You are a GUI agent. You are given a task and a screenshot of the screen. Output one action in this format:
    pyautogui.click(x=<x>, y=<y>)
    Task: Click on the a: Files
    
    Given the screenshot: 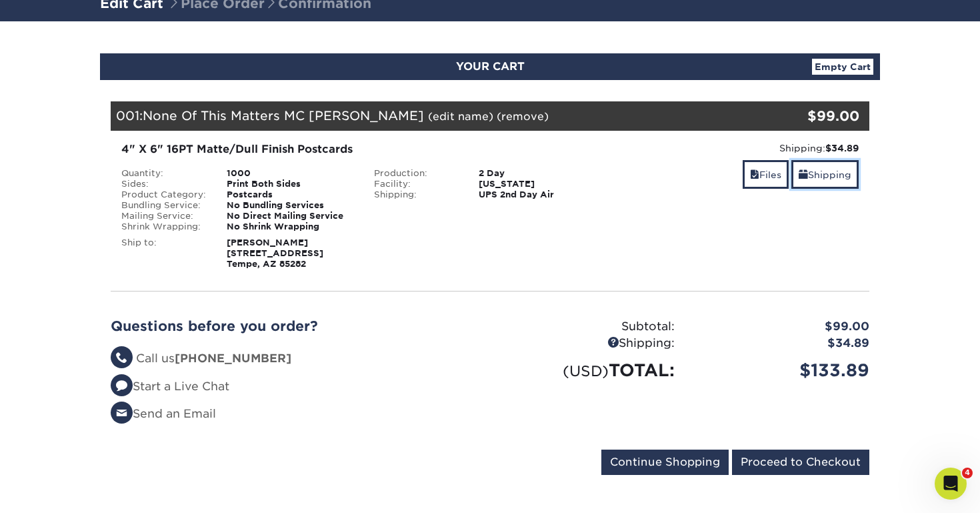 What is the action you would take?
    pyautogui.click(x=765, y=174)
    